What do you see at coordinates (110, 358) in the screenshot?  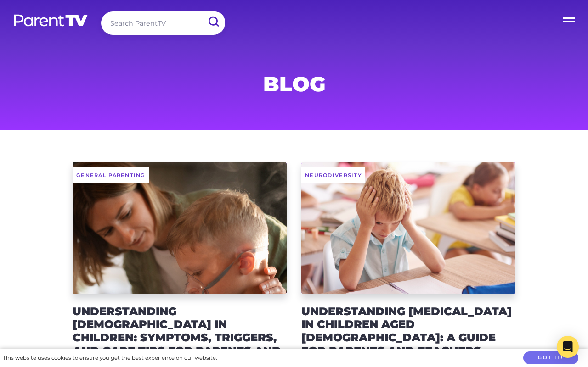 I see `div: This website uses cookies to ensure you get the best experience on our website.` at bounding box center [110, 358].